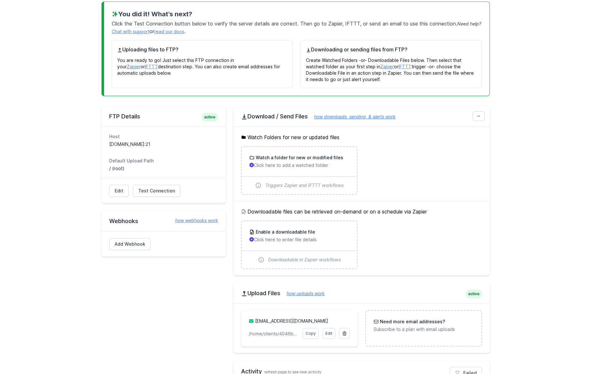 The height and width of the screenshot is (374, 591). Describe the element at coordinates (131, 31) in the screenshot. I see `a: Chat with support` at that location.